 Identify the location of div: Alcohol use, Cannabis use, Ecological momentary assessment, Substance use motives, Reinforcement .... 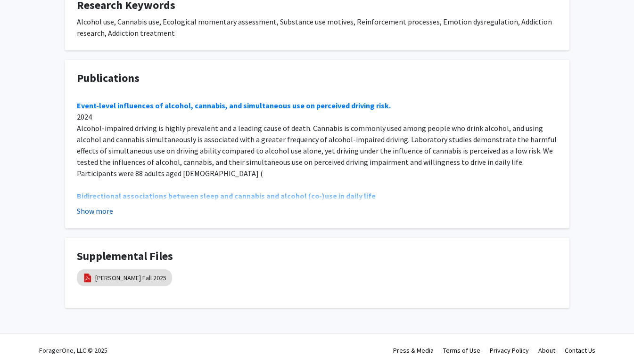
(317, 27).